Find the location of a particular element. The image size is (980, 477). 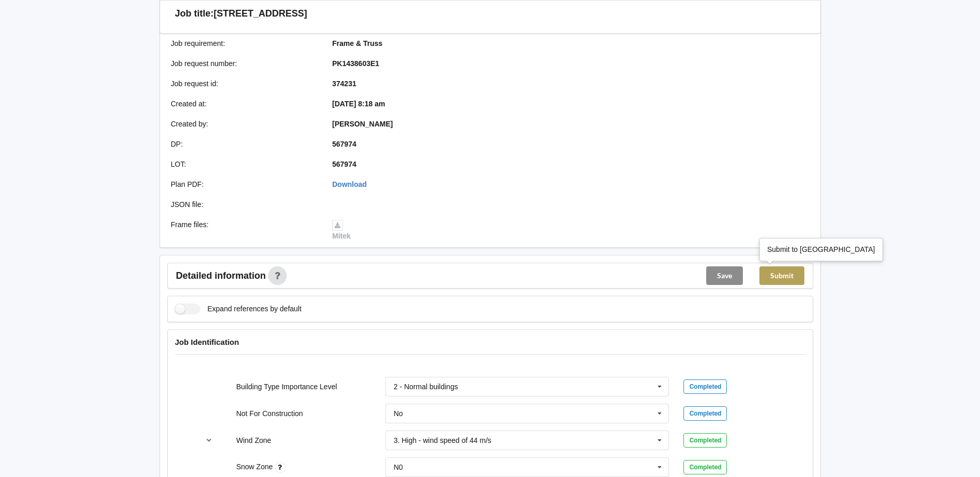

div: DP : is located at coordinates (244, 144).